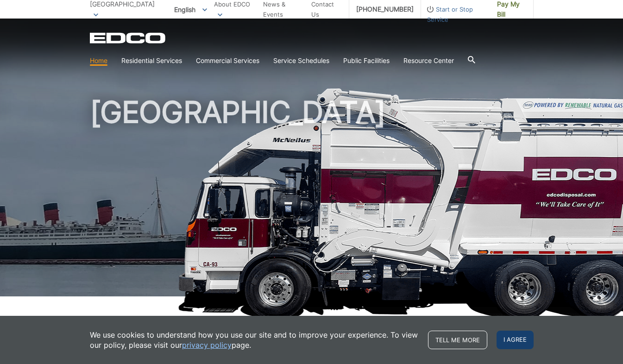 The image size is (623, 364). Describe the element at coordinates (428, 60) in the screenshot. I see `a: Resource Center` at that location.